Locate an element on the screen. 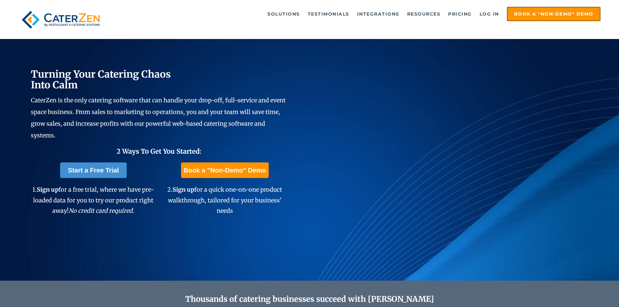 The height and width of the screenshot is (307, 619). span: CaterZen is the only catering software that can handle your drop-off, full-service and event spac... is located at coordinates (158, 118).